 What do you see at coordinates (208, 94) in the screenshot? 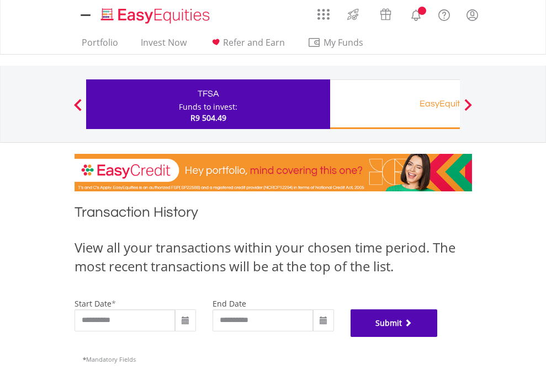
I see `div: TFSA` at bounding box center [208, 94].